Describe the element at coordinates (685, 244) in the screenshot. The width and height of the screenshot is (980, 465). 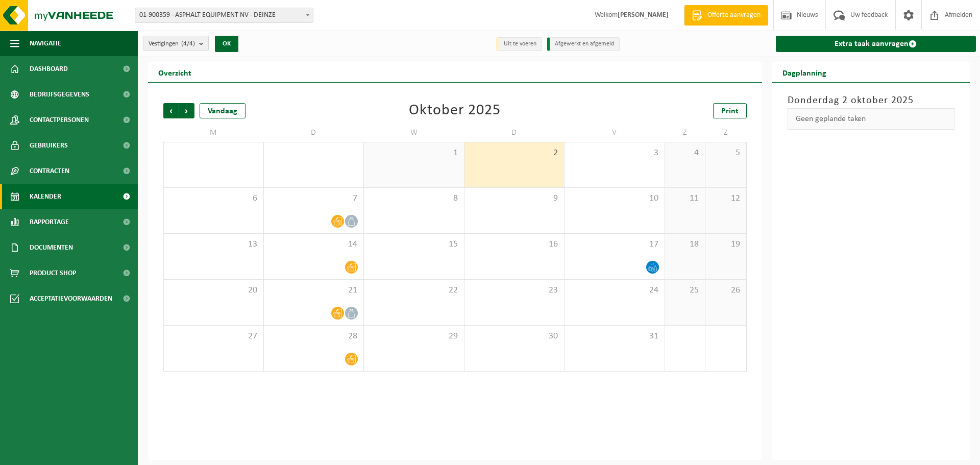
I see `span: 18` at that location.